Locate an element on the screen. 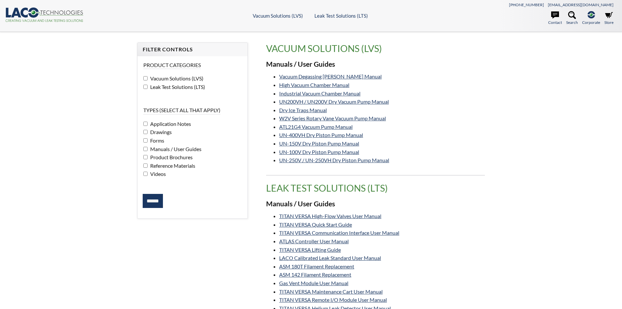 The image size is (622, 309). a: TITAN VERSA Quick Start Guide is located at coordinates (316, 224).